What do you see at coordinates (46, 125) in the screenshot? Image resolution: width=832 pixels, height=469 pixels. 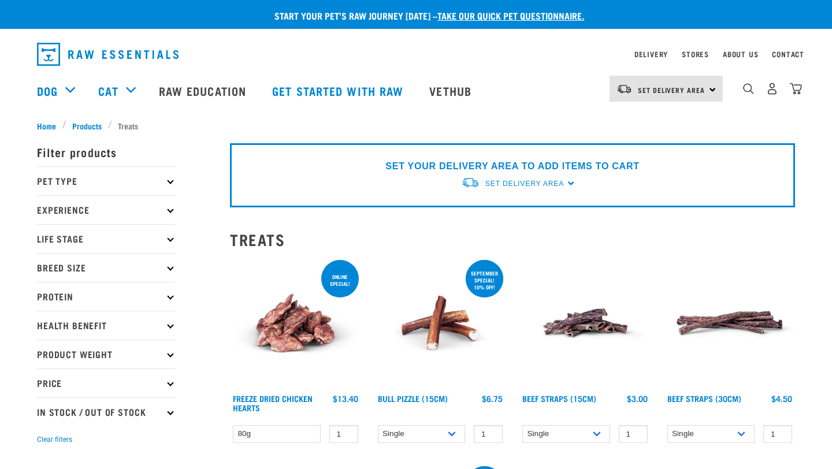 I see `span: Home` at bounding box center [46, 125].